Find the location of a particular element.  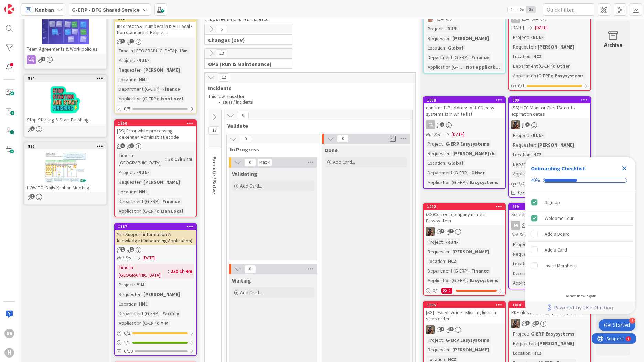

div: 699 is located at coordinates (550, 100).